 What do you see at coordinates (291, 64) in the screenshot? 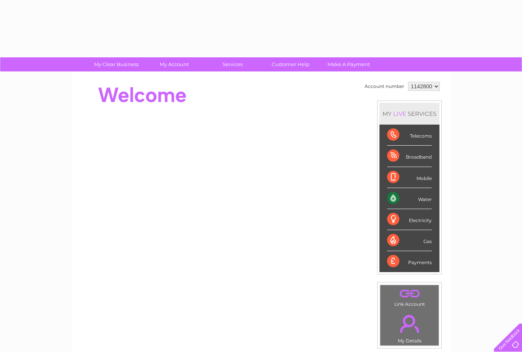
I see `a: Customer Help` at bounding box center [291, 64].